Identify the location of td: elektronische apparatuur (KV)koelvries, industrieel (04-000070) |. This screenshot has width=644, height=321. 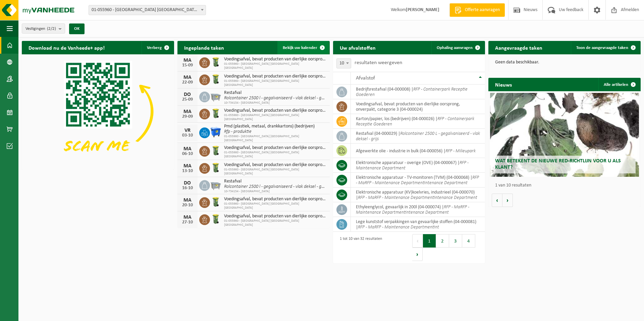
(418, 195).